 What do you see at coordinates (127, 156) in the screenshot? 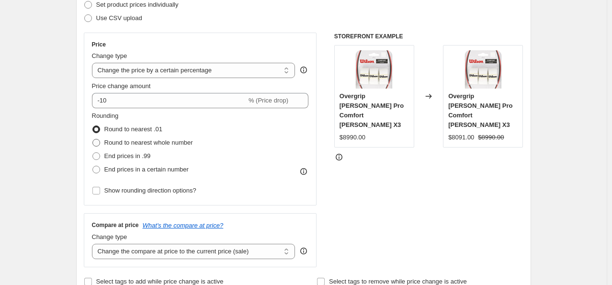
I see `span: End prices in .99` at bounding box center [127, 156].